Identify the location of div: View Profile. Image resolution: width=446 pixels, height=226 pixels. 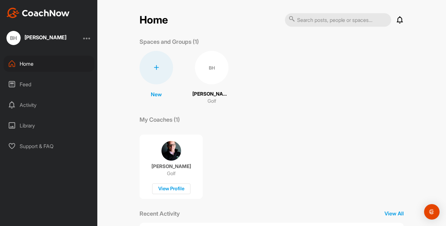
(171, 189).